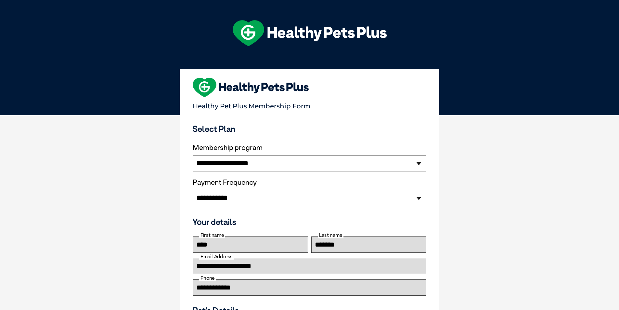 This screenshot has width=619, height=310. Describe the element at coordinates (309, 147) in the screenshot. I see `label: Membership program` at that location.